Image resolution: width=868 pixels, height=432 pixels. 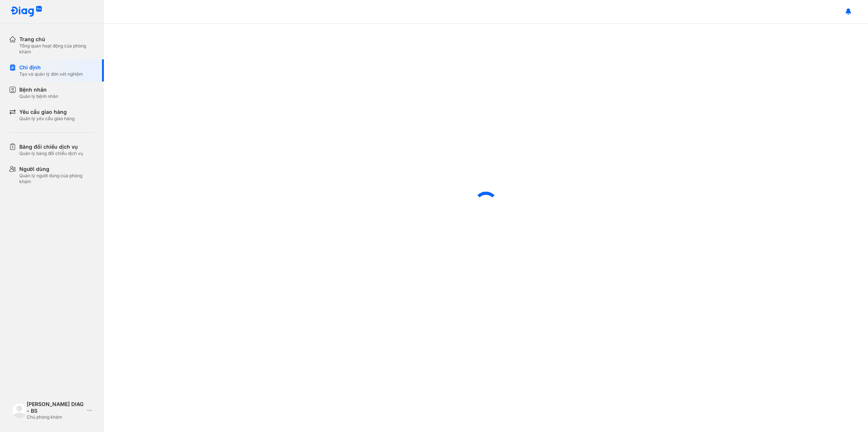 What do you see at coordinates (51, 67) in the screenshot?
I see `div: Chỉ định` at bounding box center [51, 67].